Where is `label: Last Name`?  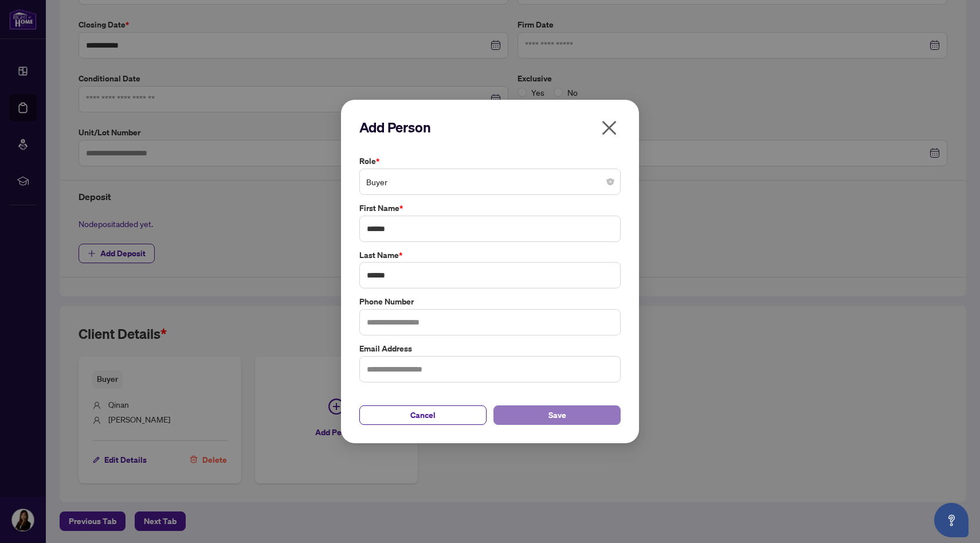 label: Last Name is located at coordinates (490, 255).